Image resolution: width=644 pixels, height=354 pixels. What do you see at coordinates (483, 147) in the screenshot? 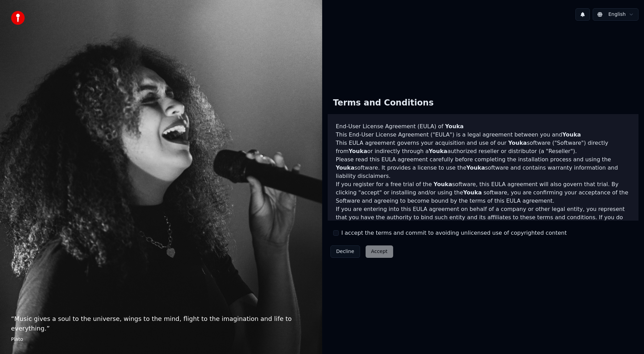
I see `p: This EULA agreement governs your acquisition and use of our software ("Software") directly from o...` at bounding box center [483, 147].